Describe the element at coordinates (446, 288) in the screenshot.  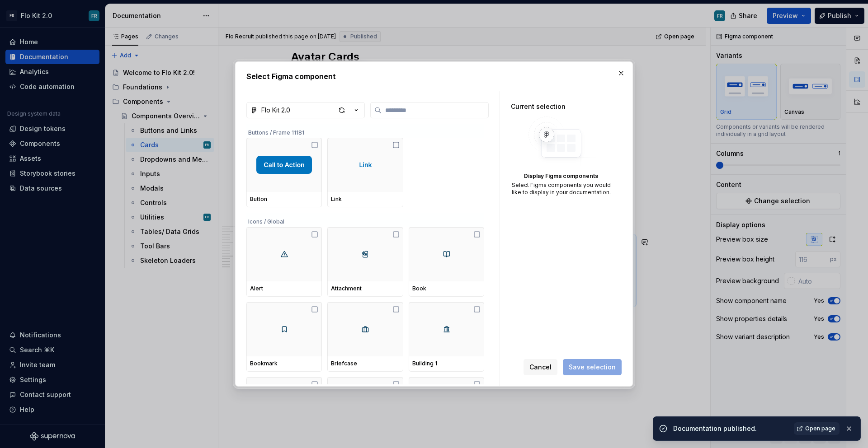
I see `div: Book` at that location.